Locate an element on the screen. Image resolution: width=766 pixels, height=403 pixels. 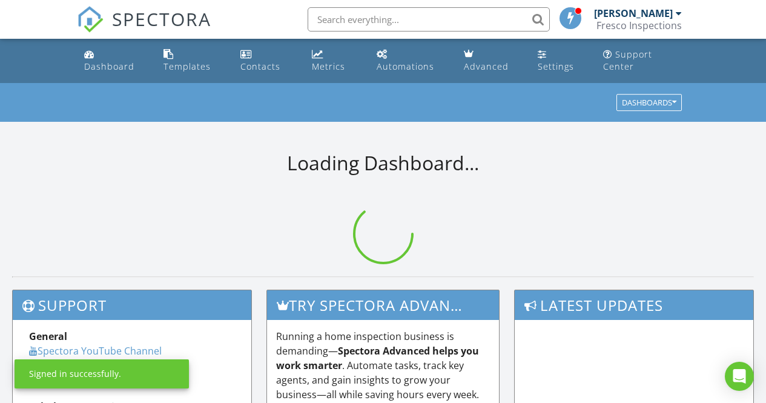
a: Support Center is located at coordinates (643, 61).